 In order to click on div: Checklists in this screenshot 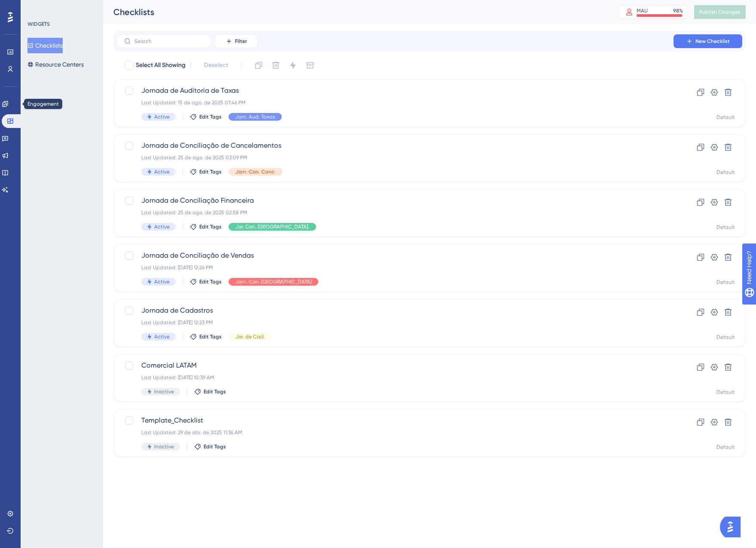, I will do `click(355, 12)`.